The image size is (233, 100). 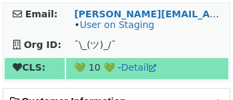 What do you see at coordinates (29, 67) in the screenshot?
I see `strong: CLS:` at bounding box center [29, 67].